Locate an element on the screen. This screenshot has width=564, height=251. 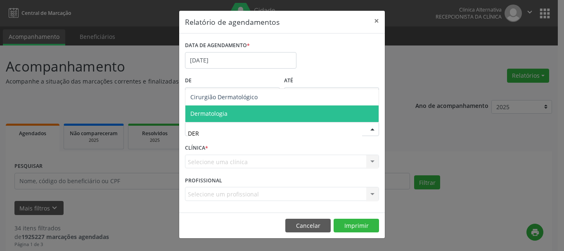
label: DATA DE AGENDAMENTO is located at coordinates (217, 45).